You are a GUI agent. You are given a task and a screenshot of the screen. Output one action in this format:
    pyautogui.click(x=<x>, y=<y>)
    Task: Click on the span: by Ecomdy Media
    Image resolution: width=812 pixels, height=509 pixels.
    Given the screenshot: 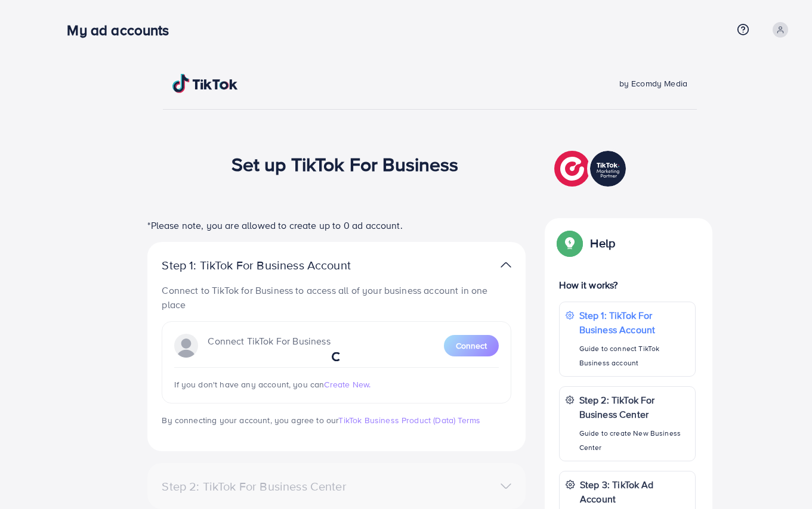 What is the action you would take?
    pyautogui.click(x=653, y=83)
    